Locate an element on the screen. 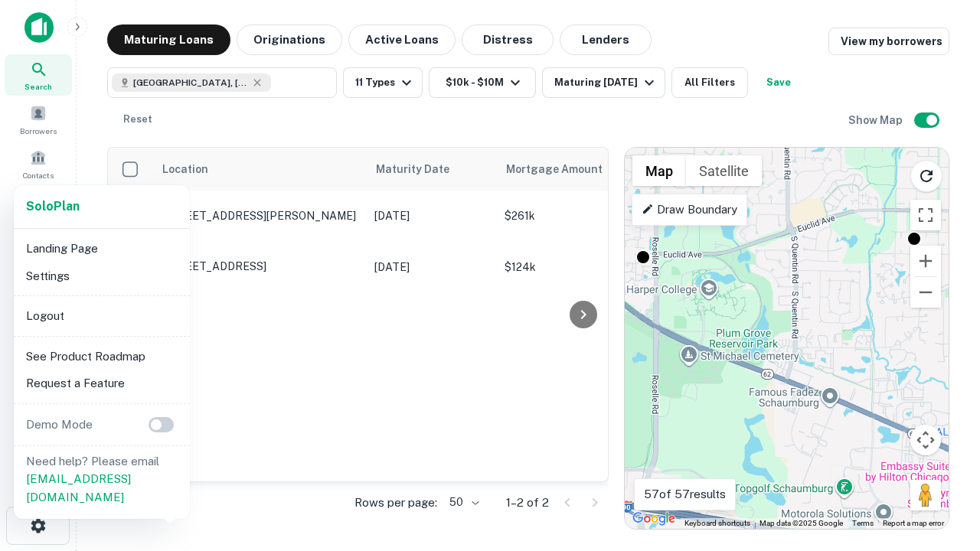 The width and height of the screenshot is (980, 551). li: See Product Roadmap is located at coordinates (102, 357).